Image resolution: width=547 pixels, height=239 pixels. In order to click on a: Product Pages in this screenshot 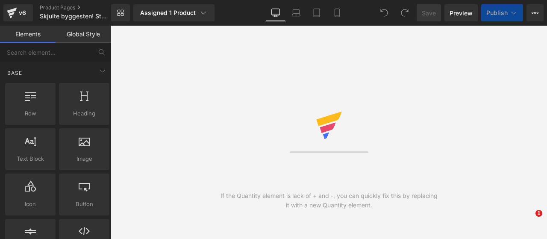, I will do `click(83, 8)`.